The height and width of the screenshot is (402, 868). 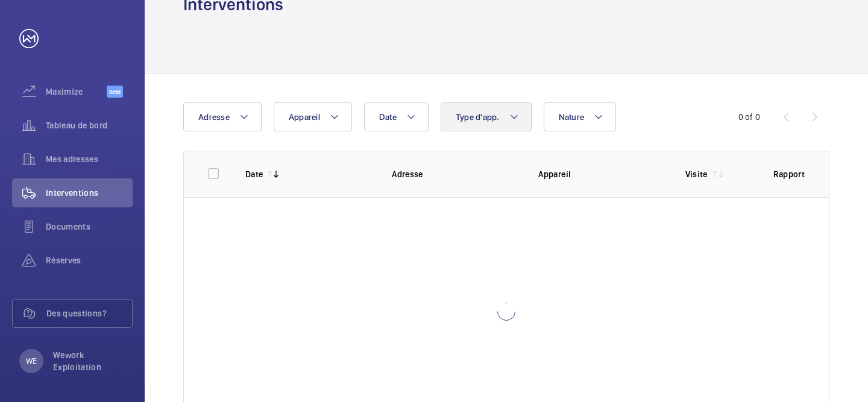 I want to click on p: Wework Exploitation, so click(x=89, y=361).